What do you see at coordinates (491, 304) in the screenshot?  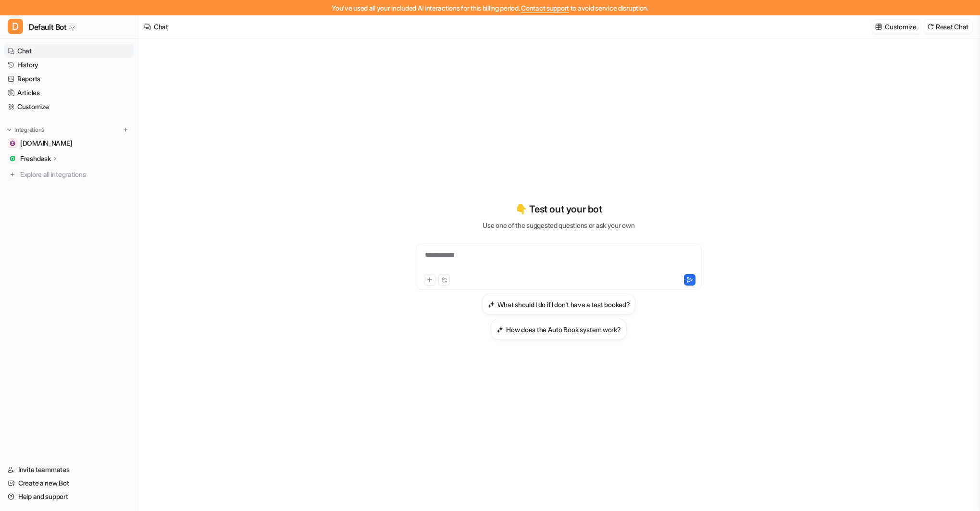 I see `img: What should I do if I don't have a test booked?` at bounding box center [491, 304].